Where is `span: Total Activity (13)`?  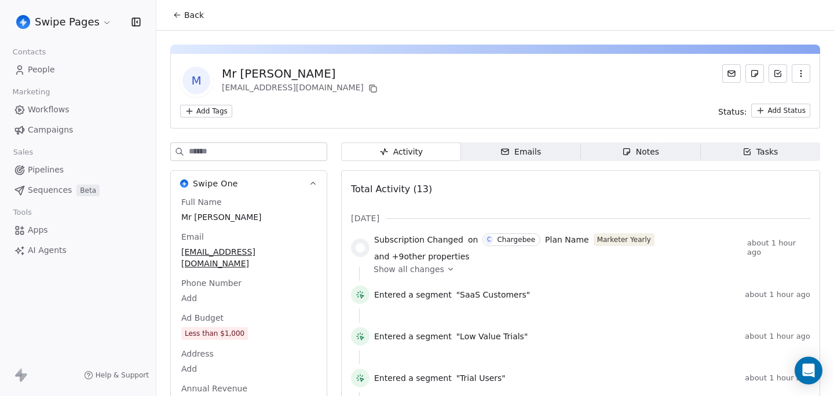
span: Total Activity (13) is located at coordinates (392, 189).